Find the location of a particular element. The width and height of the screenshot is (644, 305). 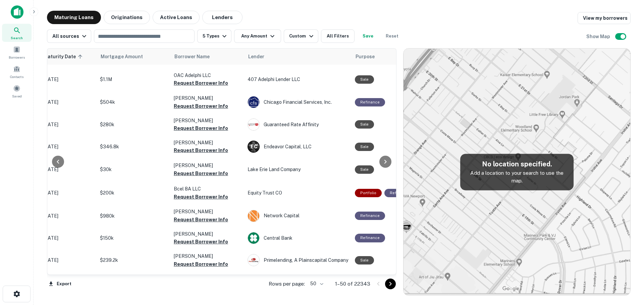

p: Equity Trust CO is located at coordinates (298, 193).